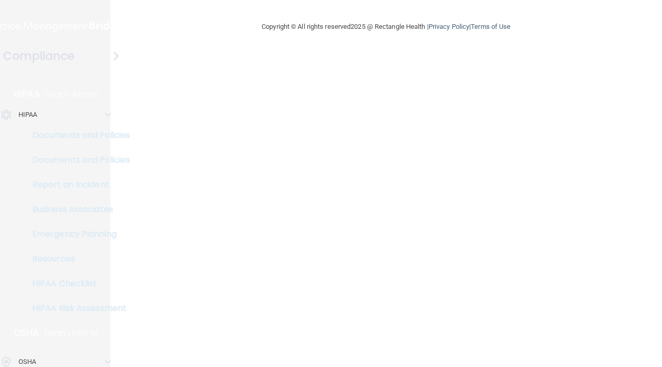 This screenshot has width=662, height=367. What do you see at coordinates (77, 308) in the screenshot?
I see `p: HIPAA Risk Assessment` at bounding box center [77, 308].